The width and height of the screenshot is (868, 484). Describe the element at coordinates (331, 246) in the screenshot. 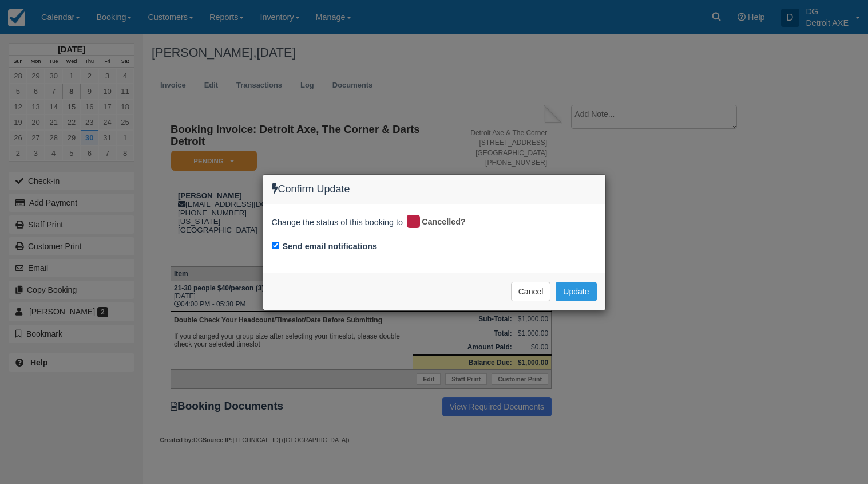

I see `label: Send email notifications` at that location.